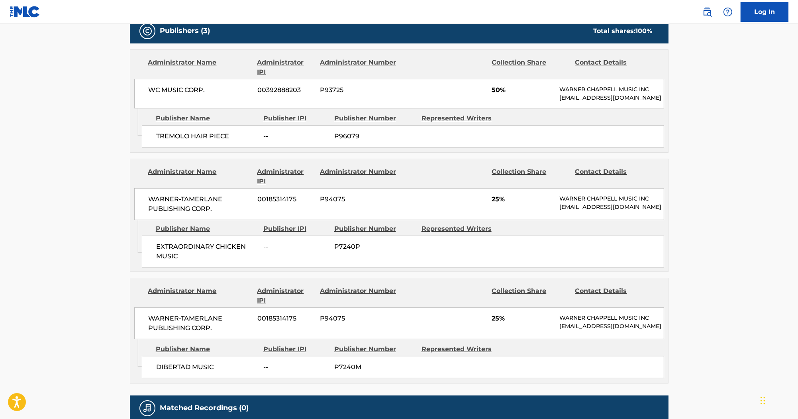 This screenshot has width=798, height=419. What do you see at coordinates (623, 31) in the screenshot?
I see `div: Total shares:` at bounding box center [623, 31].